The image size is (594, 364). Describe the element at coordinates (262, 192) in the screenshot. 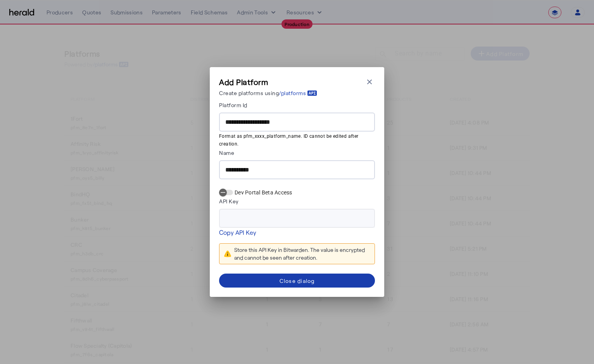

I see `label: Dev Portal Beta Access` at that location.